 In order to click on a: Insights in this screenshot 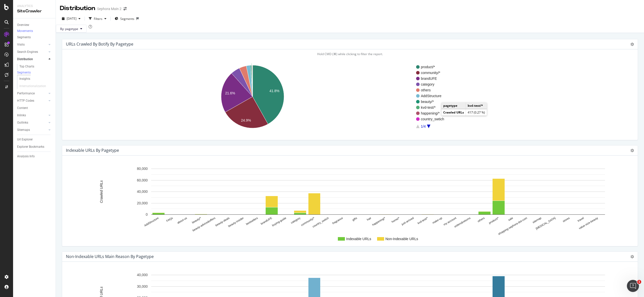, I will do `click(36, 79)`.